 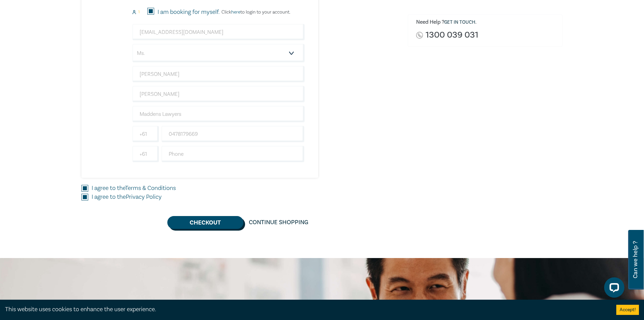 What do you see at coordinates (219, 32) in the screenshot?
I see `input: Attendee Email*` at bounding box center [219, 32].